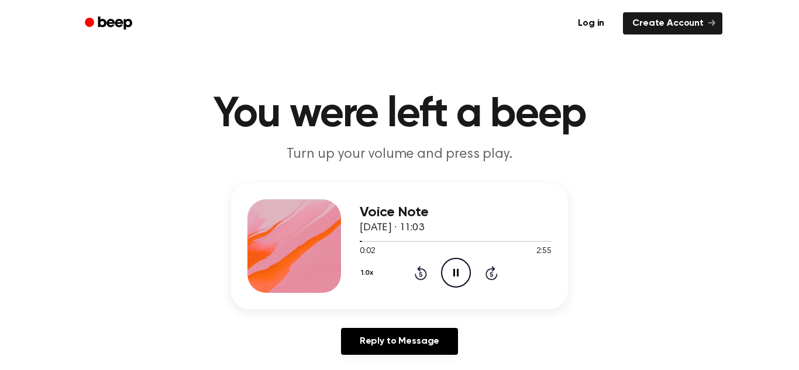  I want to click on a: Beep, so click(109, 23).